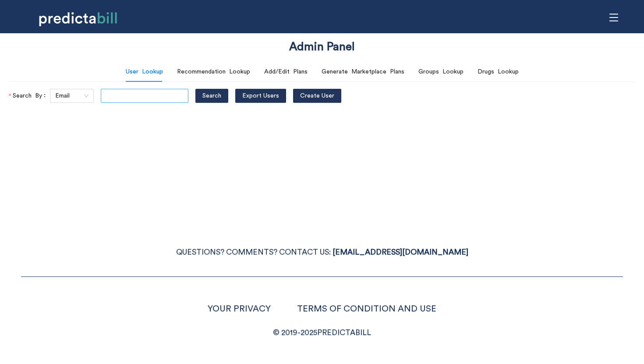 The image size is (644, 364). I want to click on p: © 2019- 2025 PREDICTABILL, so click(322, 333).